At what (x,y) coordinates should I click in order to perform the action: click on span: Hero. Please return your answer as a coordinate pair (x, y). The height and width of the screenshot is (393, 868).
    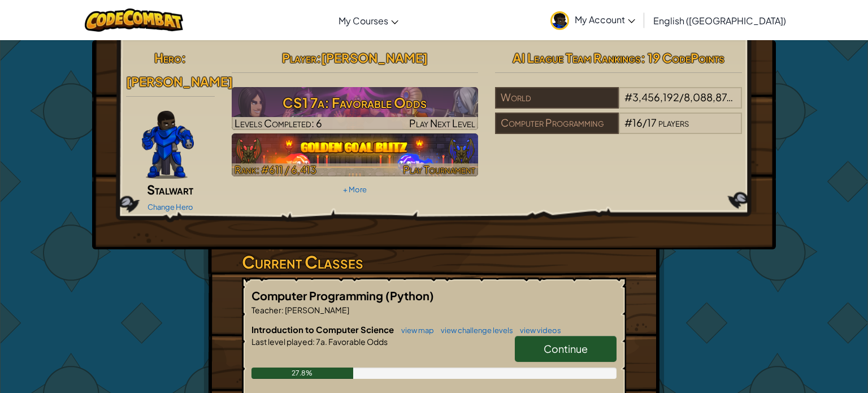
    Looking at the image, I should click on (168, 58).